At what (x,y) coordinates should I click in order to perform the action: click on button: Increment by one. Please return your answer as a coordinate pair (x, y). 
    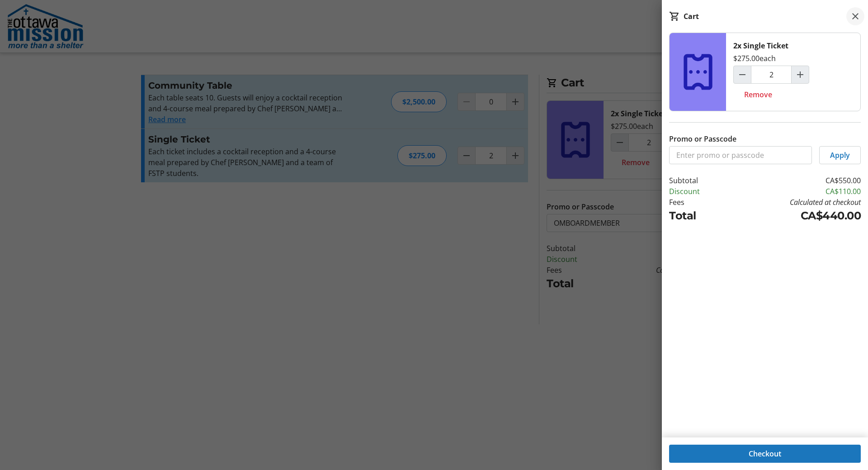
    Looking at the image, I should click on (800, 75).